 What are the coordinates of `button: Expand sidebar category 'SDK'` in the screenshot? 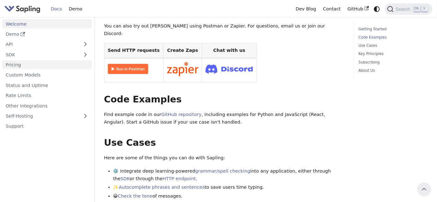 It's located at (85, 54).